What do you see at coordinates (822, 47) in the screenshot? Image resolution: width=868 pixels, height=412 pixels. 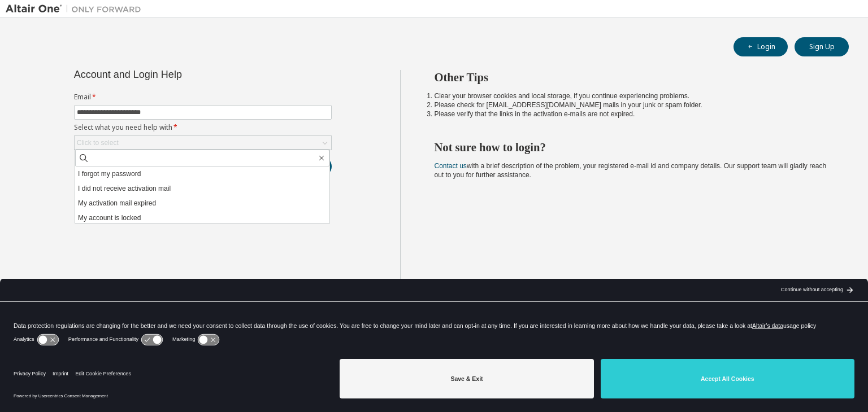 I see `button: Sign Up` at bounding box center [822, 47].